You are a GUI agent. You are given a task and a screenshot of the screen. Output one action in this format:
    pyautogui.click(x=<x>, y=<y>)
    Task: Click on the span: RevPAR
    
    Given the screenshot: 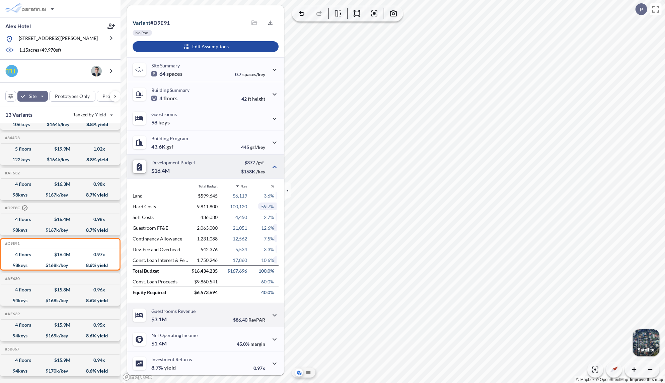 What is the action you would take?
    pyautogui.click(x=257, y=319)
    